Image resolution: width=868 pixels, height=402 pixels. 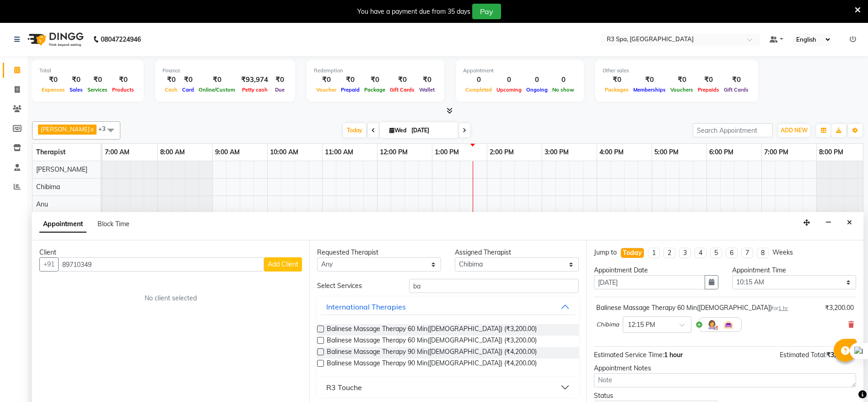 What do you see at coordinates (732, 253) in the screenshot?
I see `li: 6` at bounding box center [732, 253].